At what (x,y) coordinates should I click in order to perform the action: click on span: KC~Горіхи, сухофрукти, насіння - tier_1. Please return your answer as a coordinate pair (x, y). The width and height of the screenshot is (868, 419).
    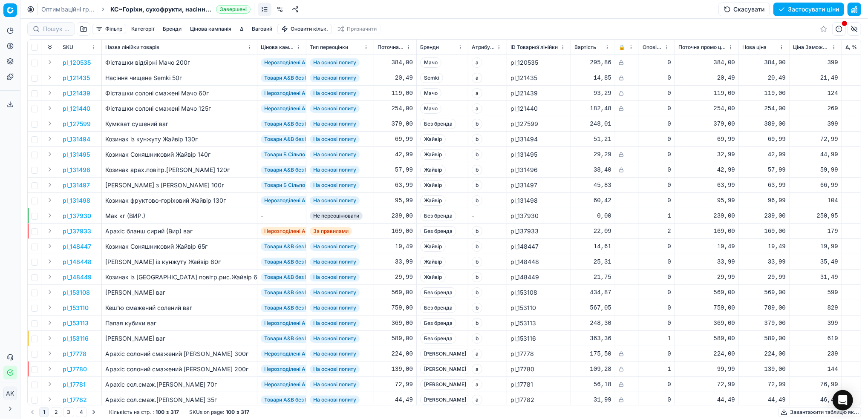
    Looking at the image, I should click on (161, 9).